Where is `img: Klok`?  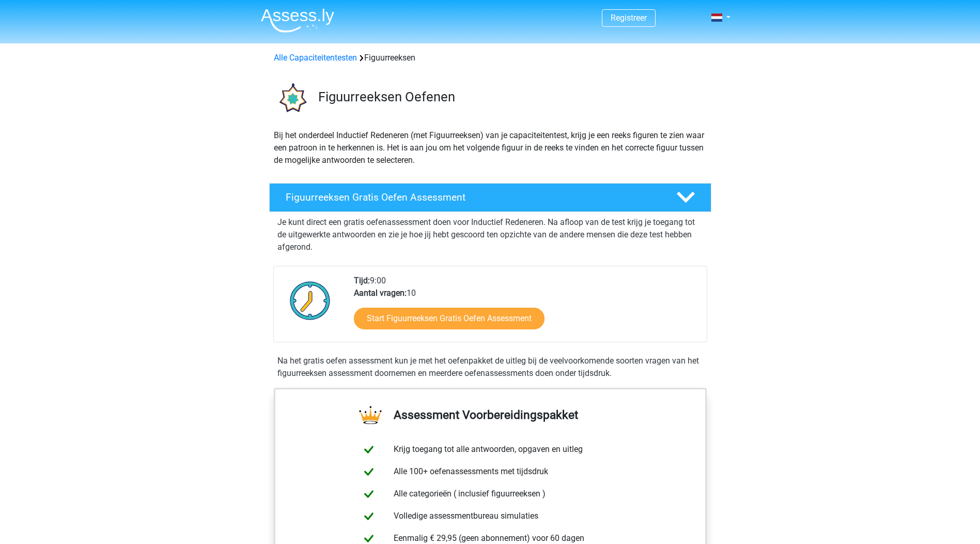 img: Klok is located at coordinates (310, 301).